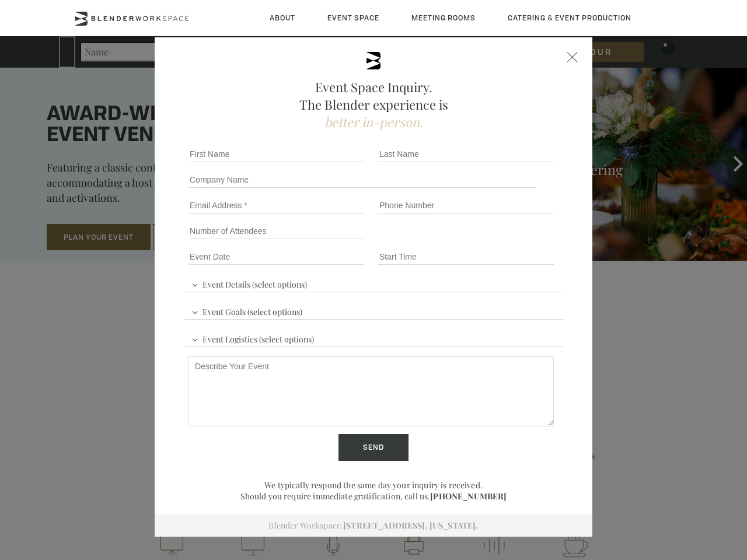 The width and height of the screenshot is (747, 560). Describe the element at coordinates (249, 283) in the screenshot. I see `span: Event Details (select options)` at that location.